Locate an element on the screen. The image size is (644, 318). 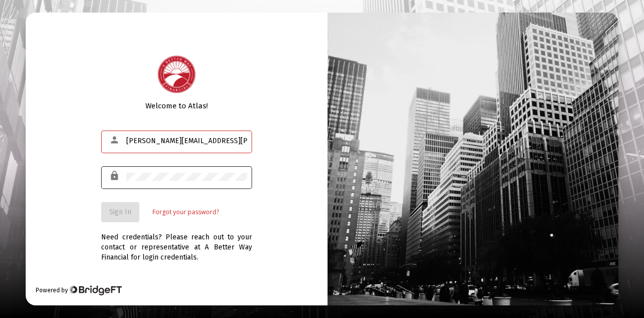
img: Bridge Financial Technology Logo is located at coordinates (95, 290).